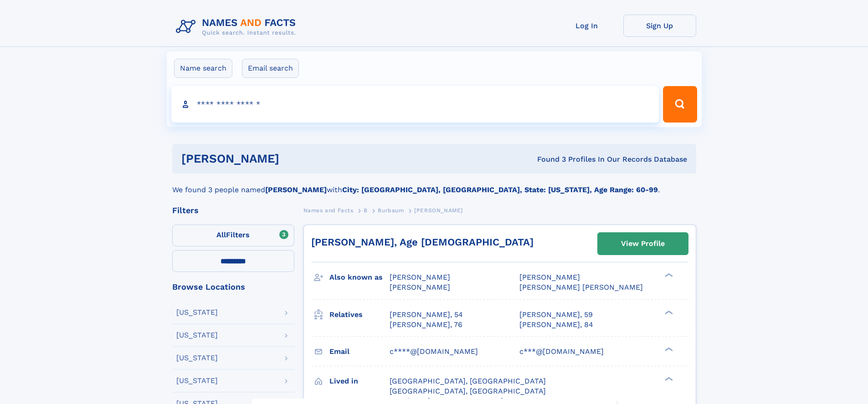  What do you see at coordinates (359, 277) in the screenshot?
I see `h3: Also known as` at bounding box center [359, 277].